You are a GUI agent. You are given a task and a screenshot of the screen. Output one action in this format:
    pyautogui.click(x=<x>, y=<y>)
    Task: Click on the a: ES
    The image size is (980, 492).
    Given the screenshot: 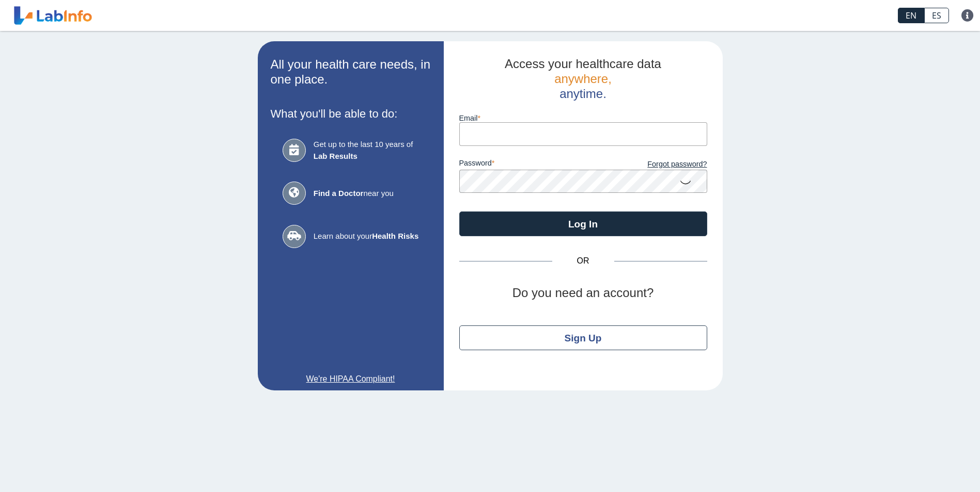 What is the action you would take?
    pyautogui.click(x=937, y=16)
    